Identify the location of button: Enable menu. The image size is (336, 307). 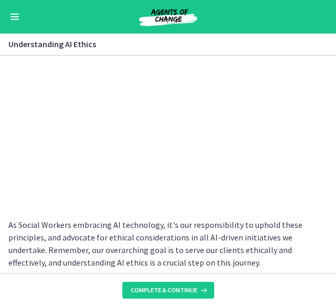
(15, 17).